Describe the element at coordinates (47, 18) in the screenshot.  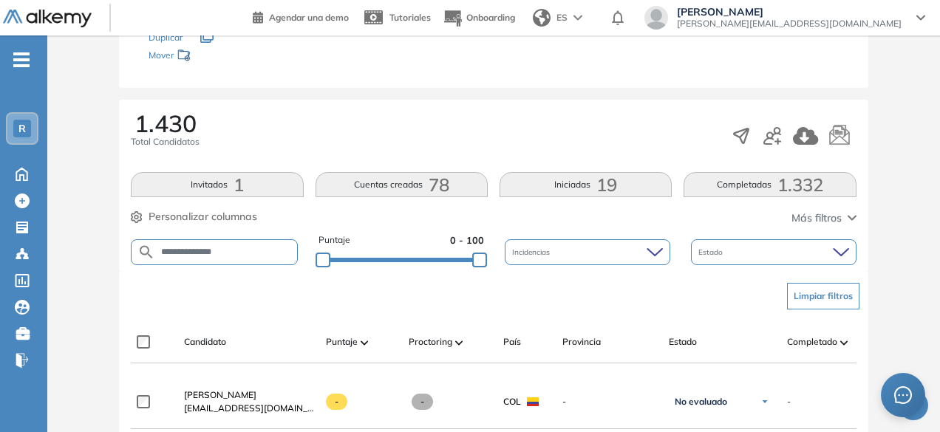
I see `img: Logo` at that location.